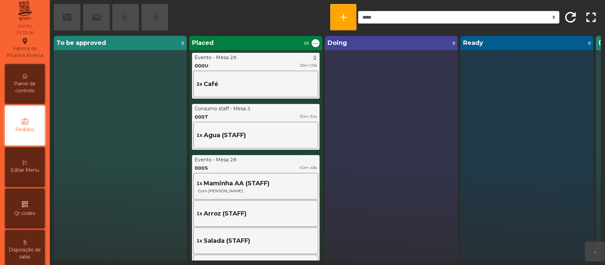  Describe the element at coordinates (570, 17) in the screenshot. I see `span: refresh` at that location.